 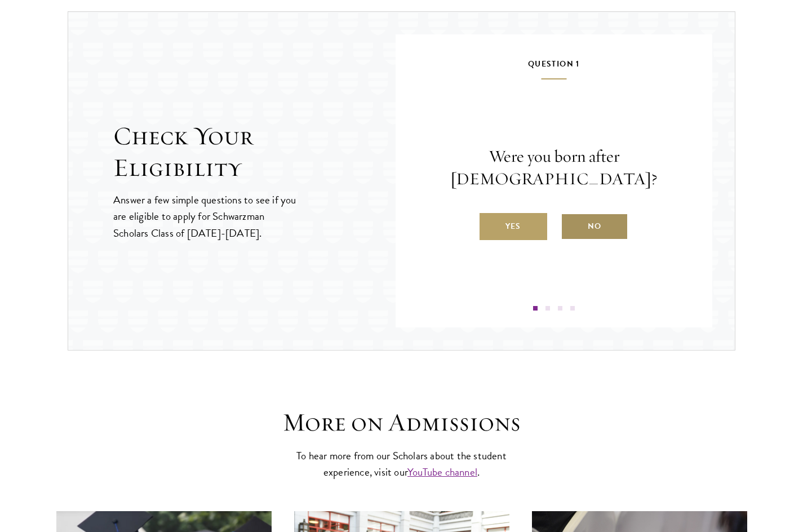 What do you see at coordinates (513, 226) in the screenshot?
I see `label: Yes` at bounding box center [513, 226].